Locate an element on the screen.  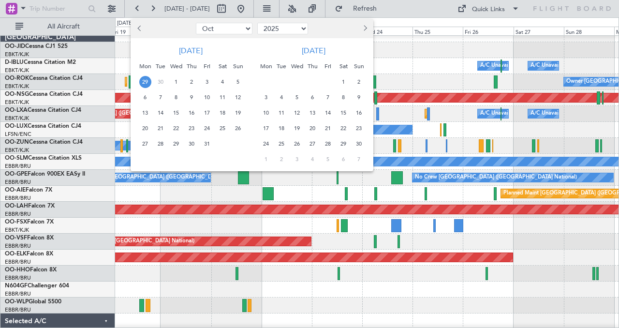
div: 4-12-2025 is located at coordinates (312, 159).